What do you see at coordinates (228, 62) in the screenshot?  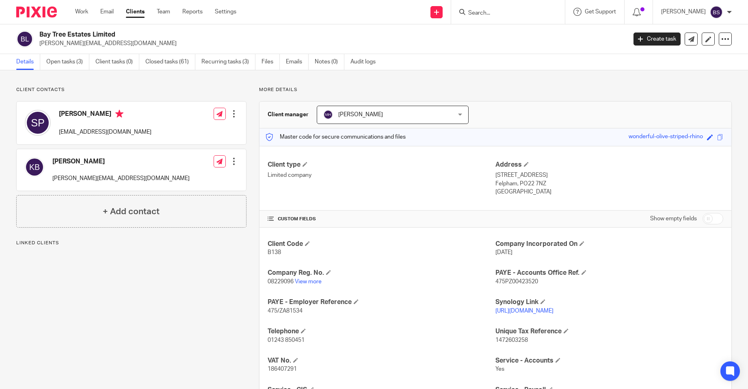 I see `a: Recurring tasks (3)` at bounding box center [228, 62].